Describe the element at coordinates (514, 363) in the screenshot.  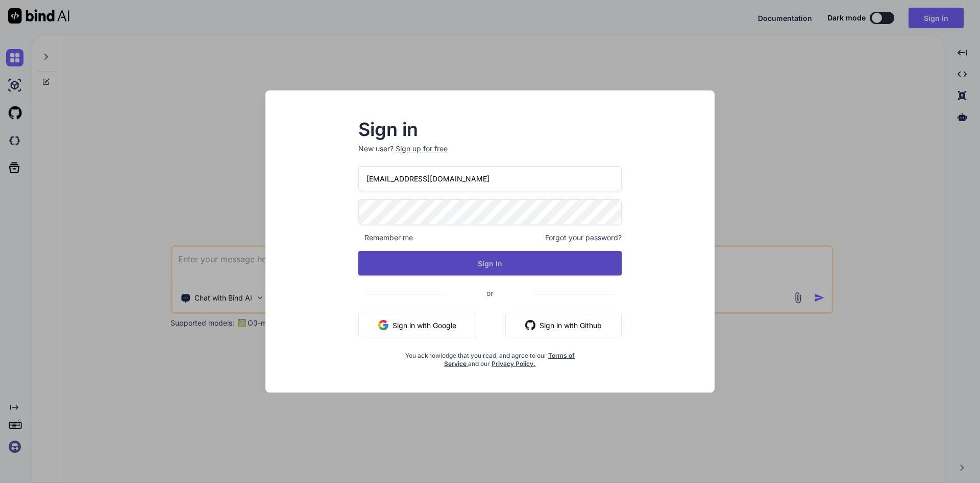
I see `a: Privacy Policy.` at that location.